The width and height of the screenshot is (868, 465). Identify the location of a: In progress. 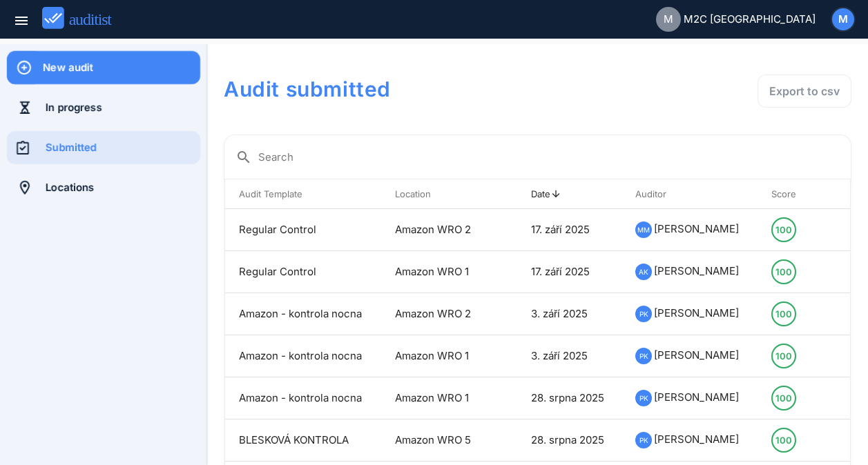
(103, 107).